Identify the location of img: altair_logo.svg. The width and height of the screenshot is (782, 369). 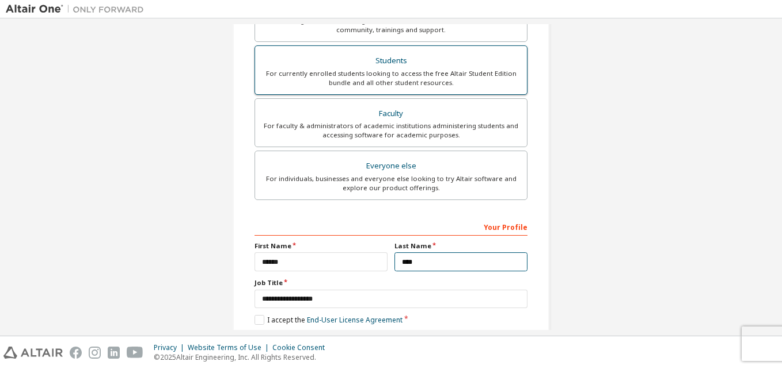
(33, 353).